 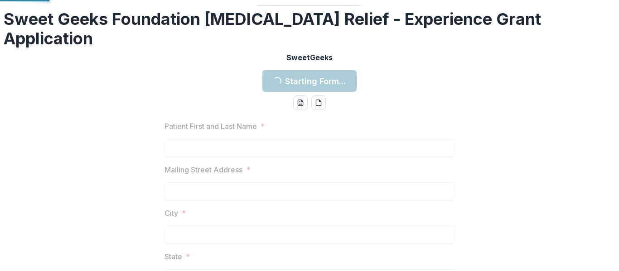 What do you see at coordinates (318, 103) in the screenshot?
I see `button: pdf-download` at bounding box center [318, 103].